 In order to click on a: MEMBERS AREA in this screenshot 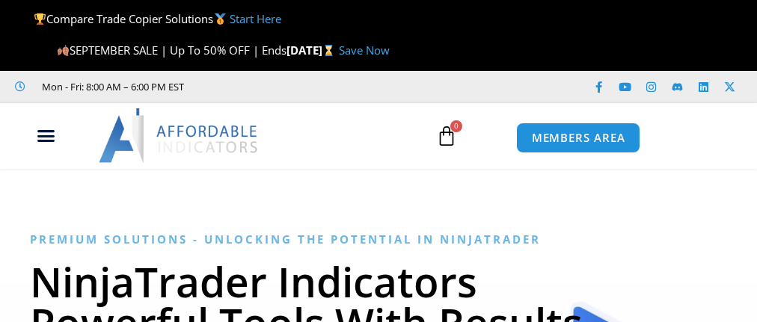, I will do `click(578, 138)`.